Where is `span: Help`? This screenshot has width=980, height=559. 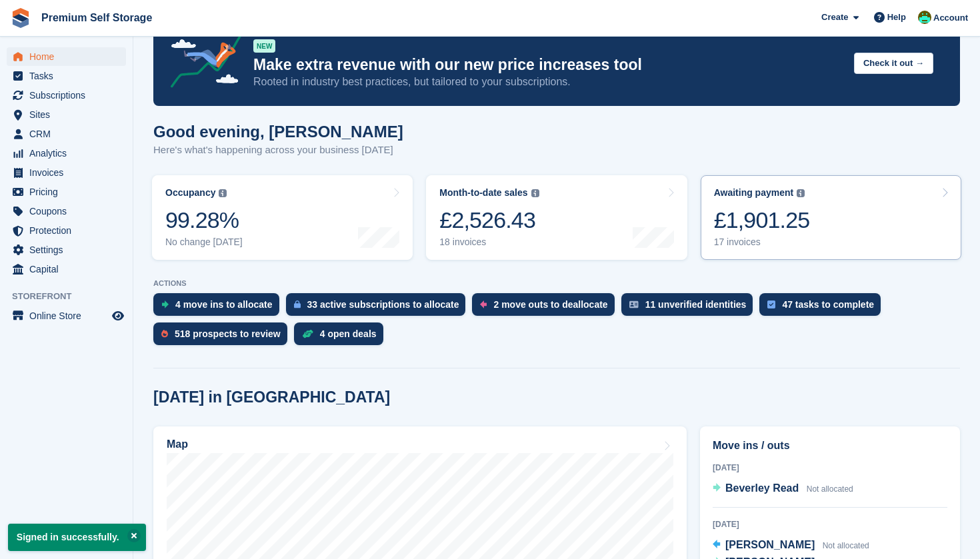 span: Help is located at coordinates (897, 17).